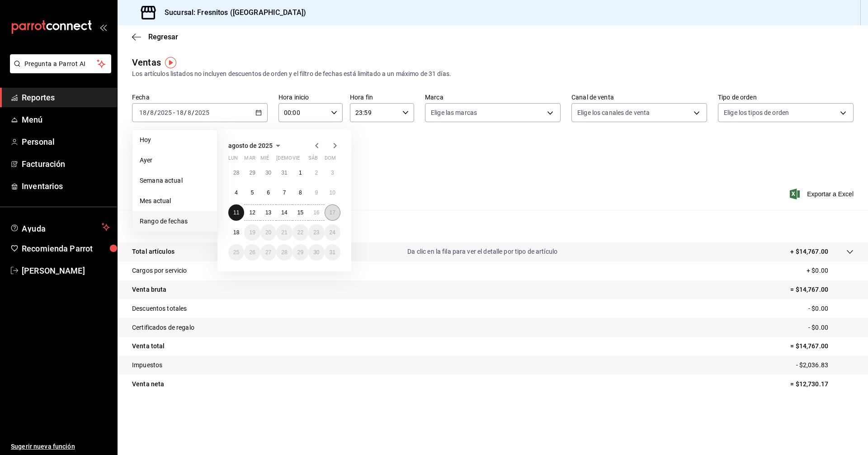 This screenshot has width=868, height=455. What do you see at coordinates (333, 193) in the screenshot?
I see `button: 10 de agosto de 2025` at bounding box center [333, 193].